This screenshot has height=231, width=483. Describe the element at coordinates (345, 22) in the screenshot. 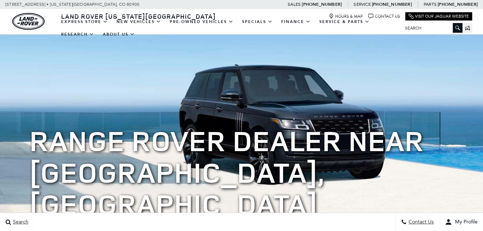

I see `a: Service & Parts` at that location.